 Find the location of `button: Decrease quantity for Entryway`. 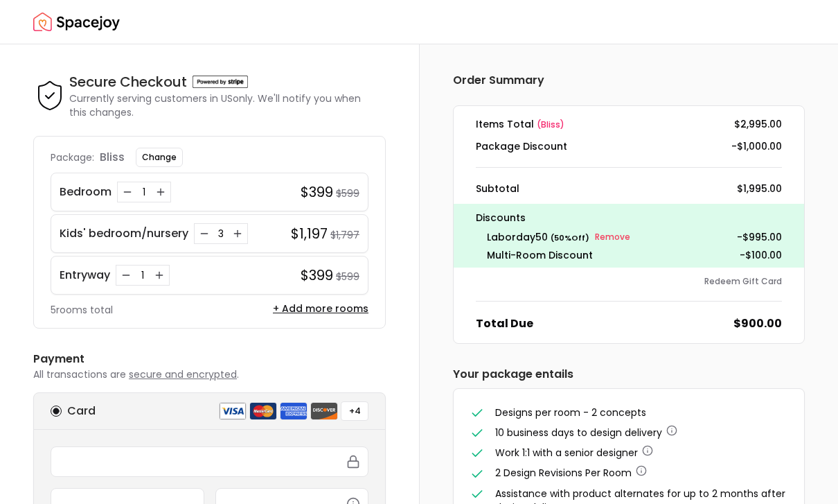

button: Decrease quantity for Entryway is located at coordinates (126, 275).